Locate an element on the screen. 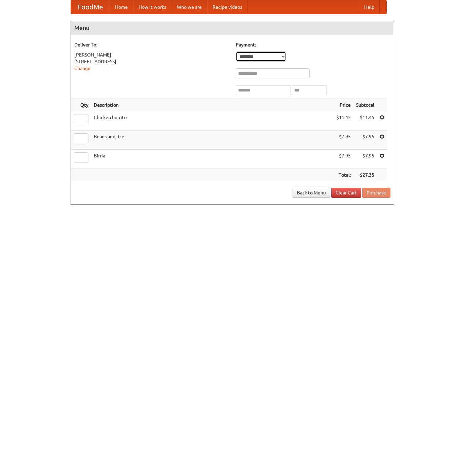 Image resolution: width=457 pixels, height=476 pixels. a: Home is located at coordinates (121, 7).